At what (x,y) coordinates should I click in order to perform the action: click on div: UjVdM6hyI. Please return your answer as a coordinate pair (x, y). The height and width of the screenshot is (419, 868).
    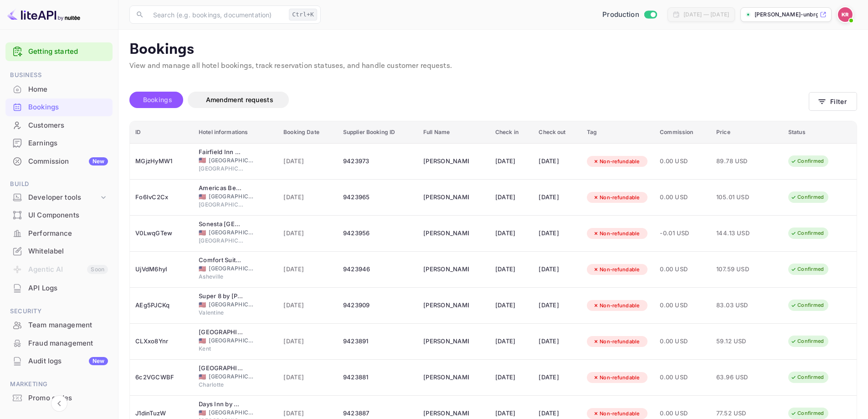
    Looking at the image, I should click on (161, 269).